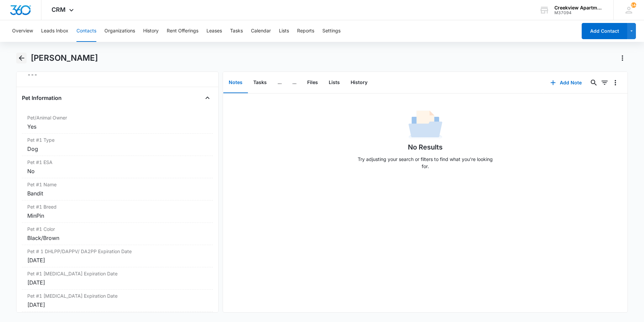  What do you see at coordinates (215, 31) in the screenshot?
I see `button: Leases` at bounding box center [215, 31].